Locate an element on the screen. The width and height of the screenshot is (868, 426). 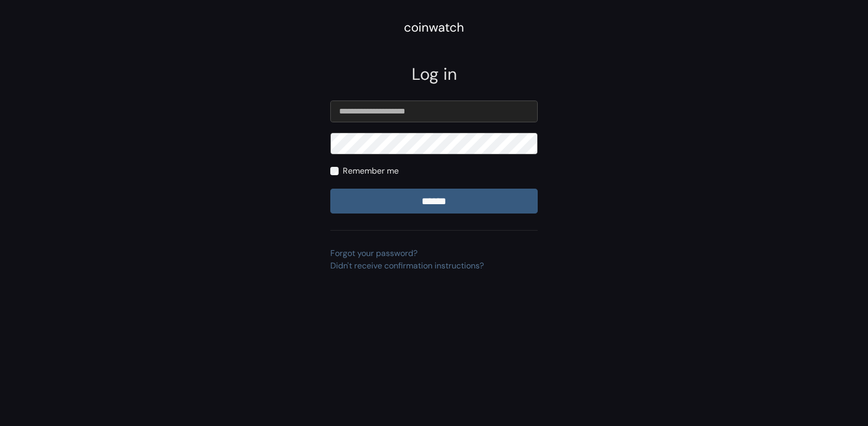
div: coinwatch is located at coordinates (434, 28).